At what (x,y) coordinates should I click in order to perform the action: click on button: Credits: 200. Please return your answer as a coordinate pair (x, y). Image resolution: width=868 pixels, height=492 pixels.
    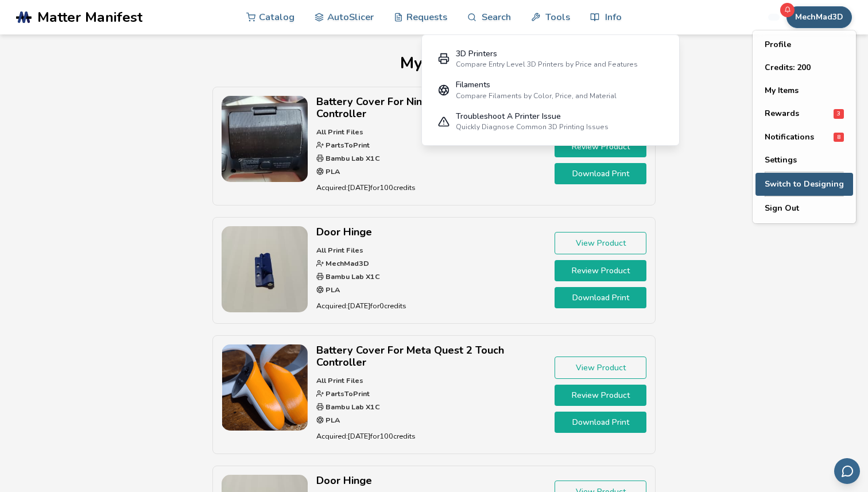
    Looking at the image, I should click on (804, 67).